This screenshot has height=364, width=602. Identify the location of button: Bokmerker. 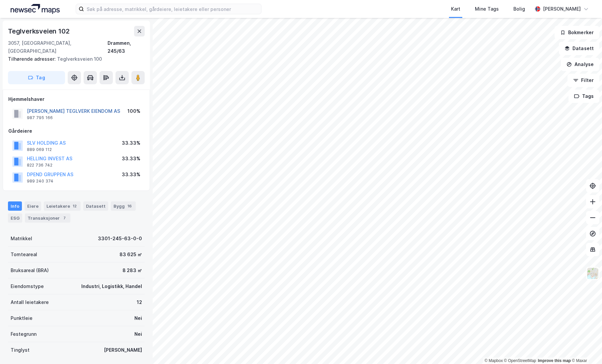
(577, 32).